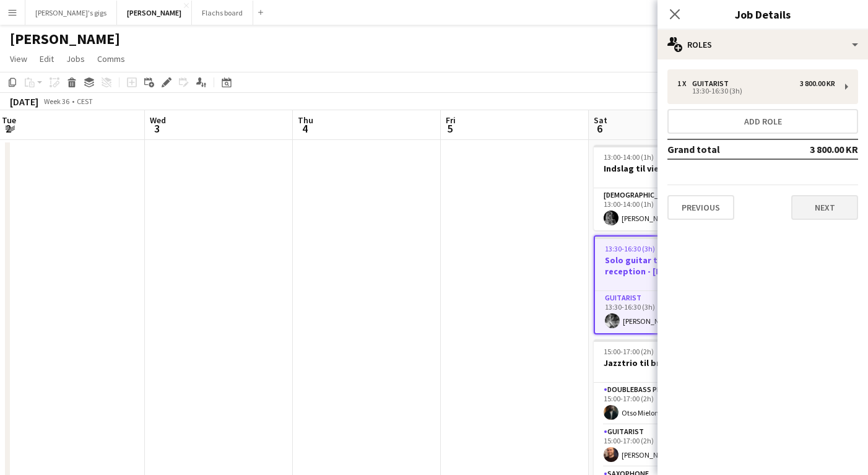 This screenshot has width=868, height=475. Describe the element at coordinates (47, 59) in the screenshot. I see `a: Edit` at that location.